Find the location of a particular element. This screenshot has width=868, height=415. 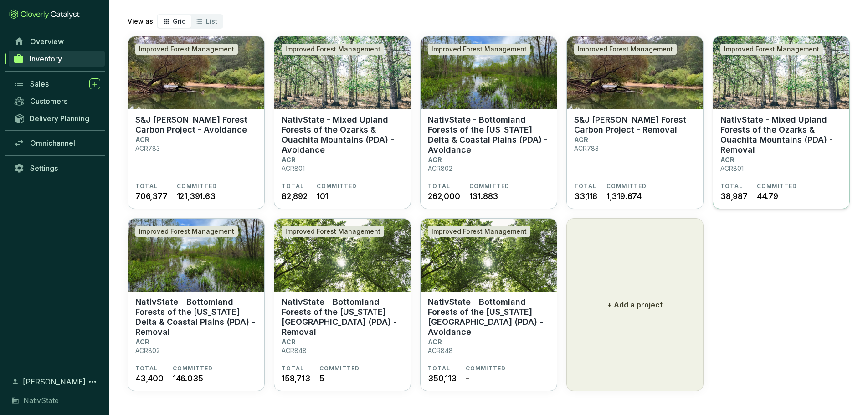

img: NativState - Bottomland Forests of the Louisiana Plains (PDA) - Avoidance is located at coordinates (489, 255).